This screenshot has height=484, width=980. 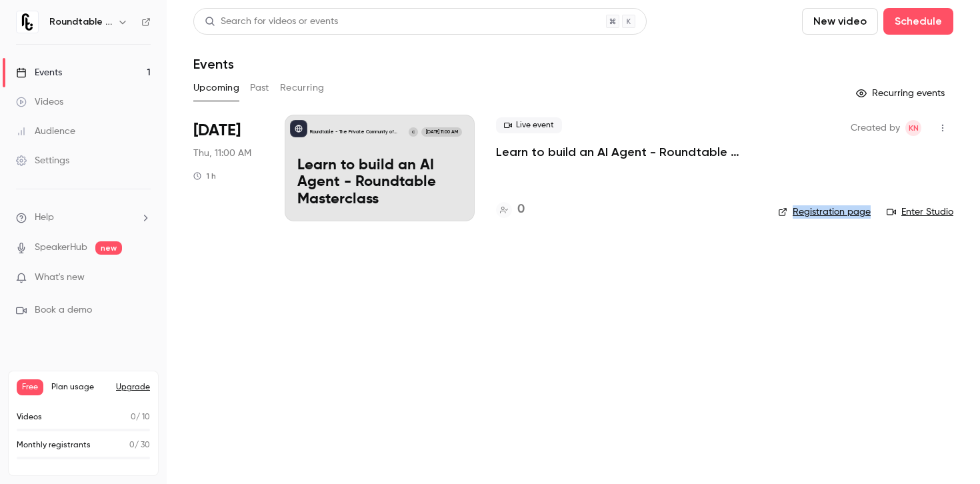 What do you see at coordinates (63, 310) in the screenshot?
I see `span: Book a demo` at bounding box center [63, 310].